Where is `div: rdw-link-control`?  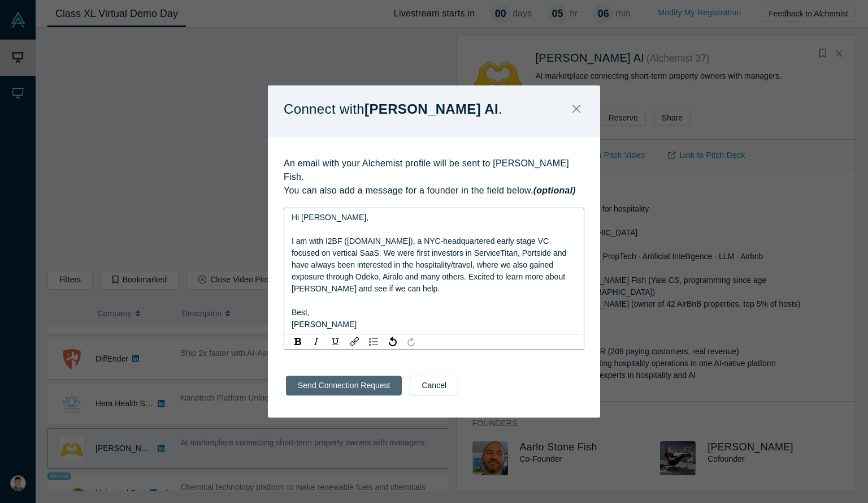 div: rdw-link-control is located at coordinates (354, 342).